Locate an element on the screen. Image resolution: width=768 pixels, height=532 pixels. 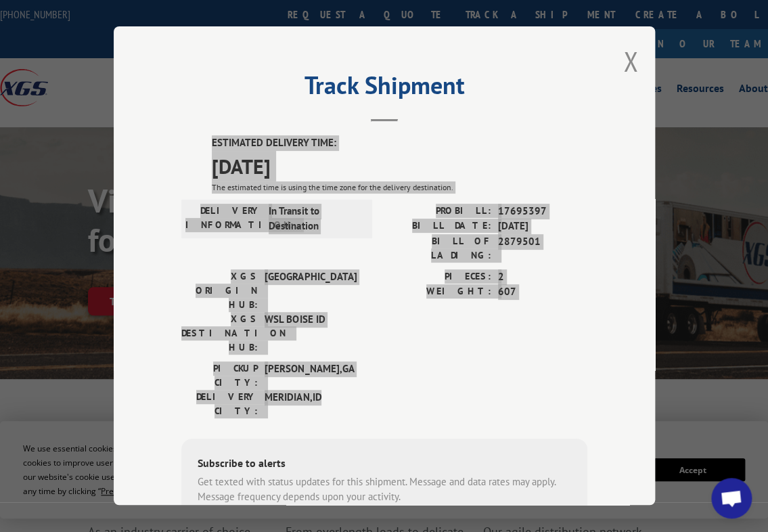
button: Close modal is located at coordinates (630, 61).